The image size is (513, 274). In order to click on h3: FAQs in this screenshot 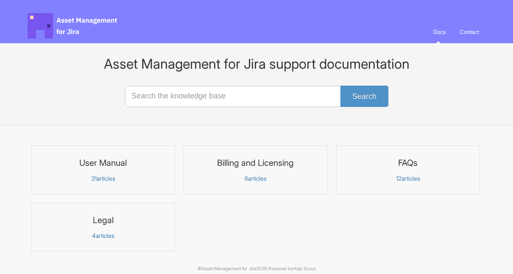, I will do `click(408, 163)`.